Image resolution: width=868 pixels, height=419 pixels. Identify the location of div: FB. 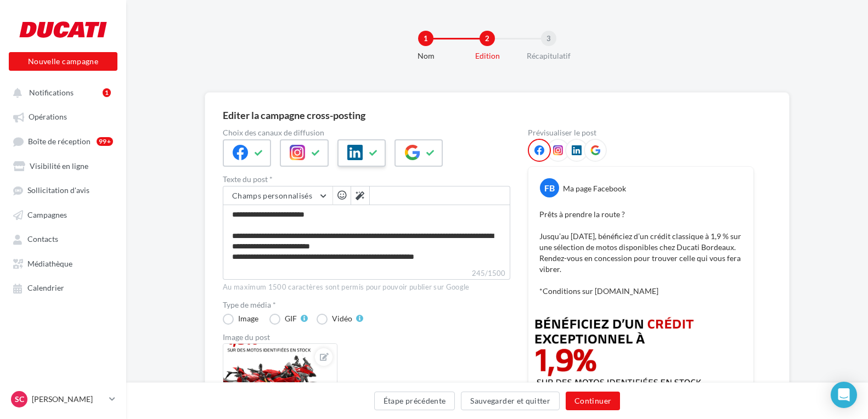
(549, 188).